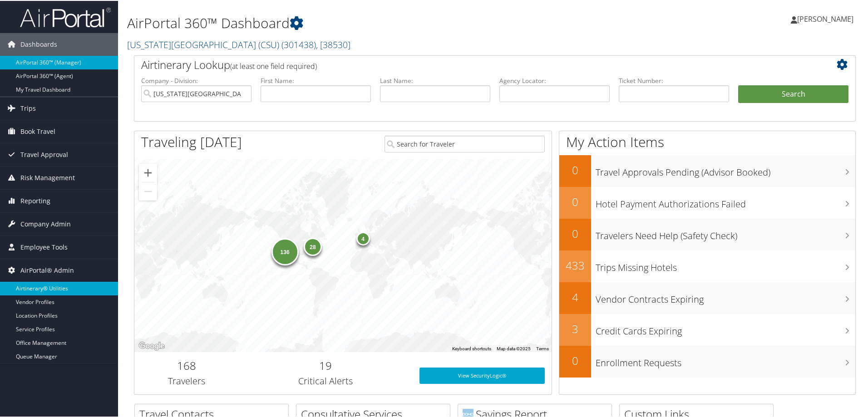 This screenshot has height=417, width=868. I want to click on a: Open this area in Google Maps (opens a new window), so click(151, 345).